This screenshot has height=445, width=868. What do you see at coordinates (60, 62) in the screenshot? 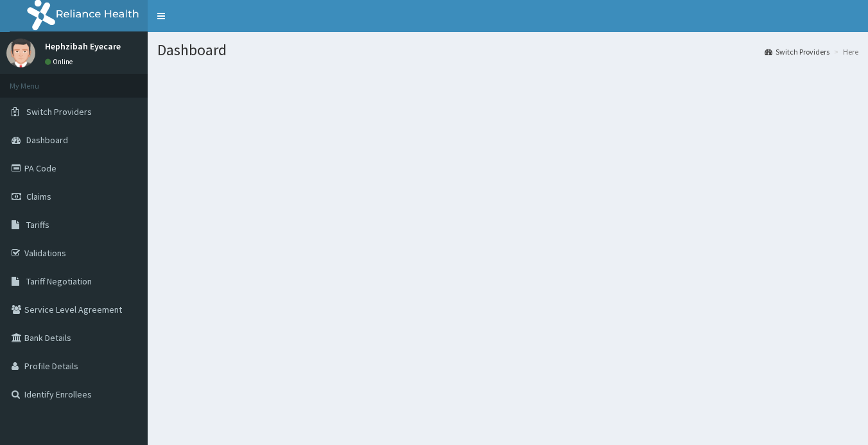
I see `a: Online` at bounding box center [60, 62].